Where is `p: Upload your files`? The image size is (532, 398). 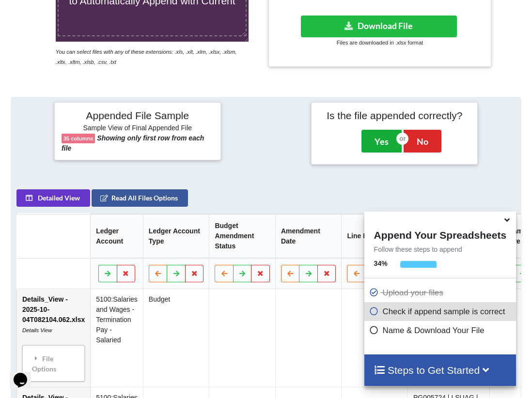 p: Upload your files is located at coordinates (441, 293).